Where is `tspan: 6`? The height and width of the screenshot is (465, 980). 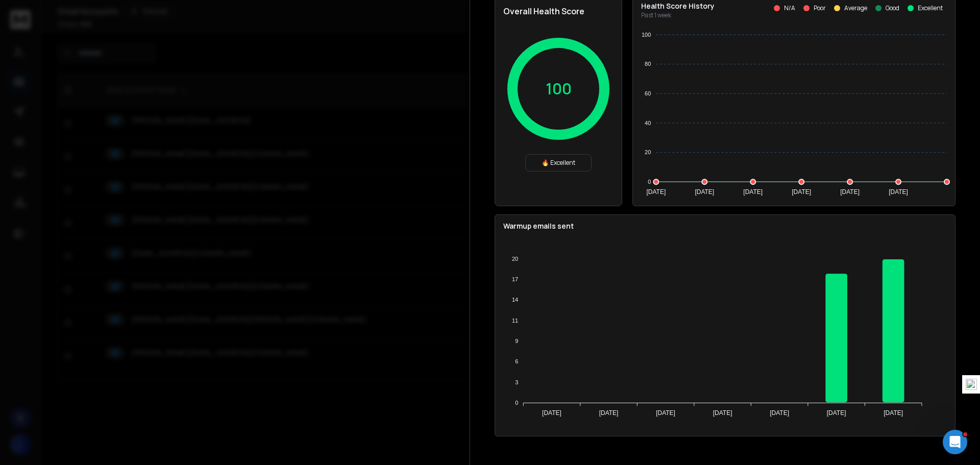
tspan: 6 is located at coordinates (517, 361).